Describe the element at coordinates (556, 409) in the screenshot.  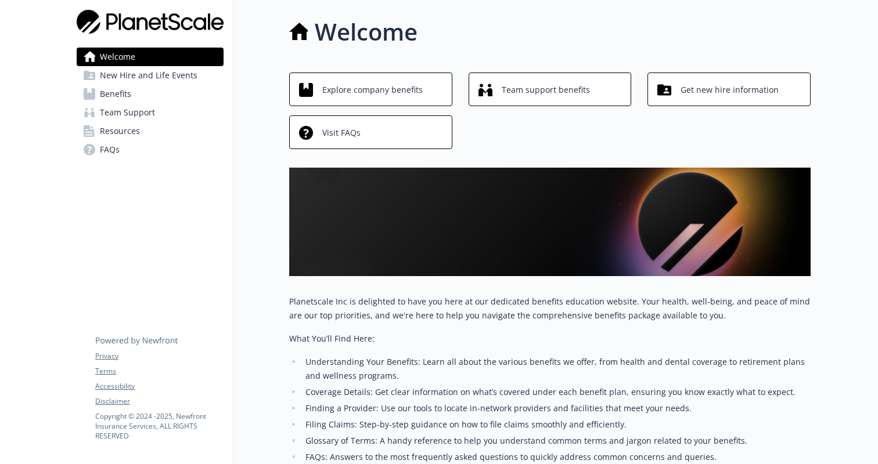
I see `li: Finding a Provider: Use our tools to locate in-network providers and facilities that meet your ne...` at that location.